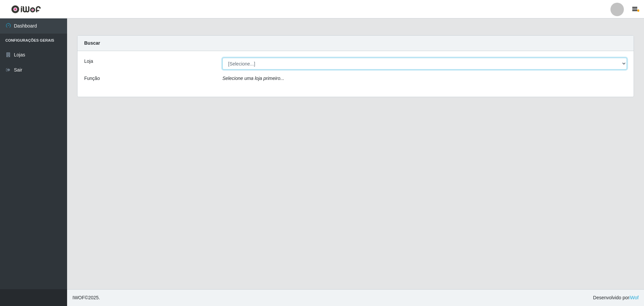 Image resolution: width=644 pixels, height=306 pixels. What do you see at coordinates (634, 298) in the screenshot?
I see `a: iWof` at bounding box center [634, 298].